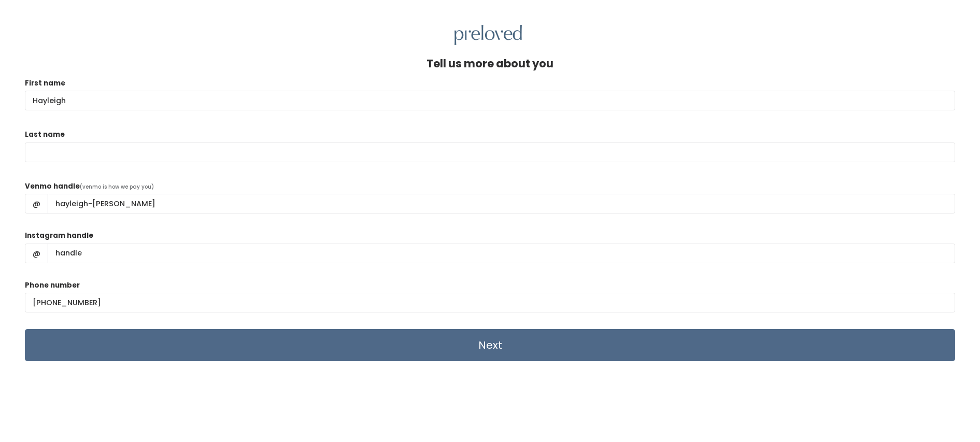  Describe the element at coordinates (488, 34) in the screenshot. I see `img: preloved logo` at that location.